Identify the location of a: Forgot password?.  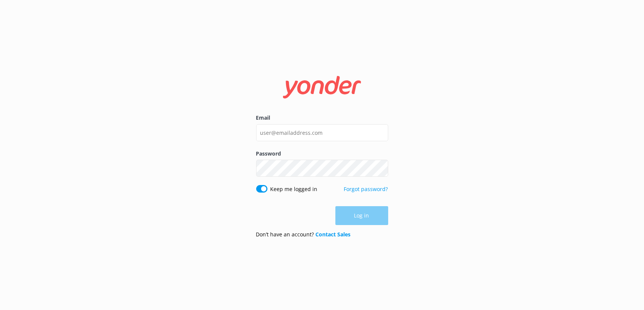
(366, 189).